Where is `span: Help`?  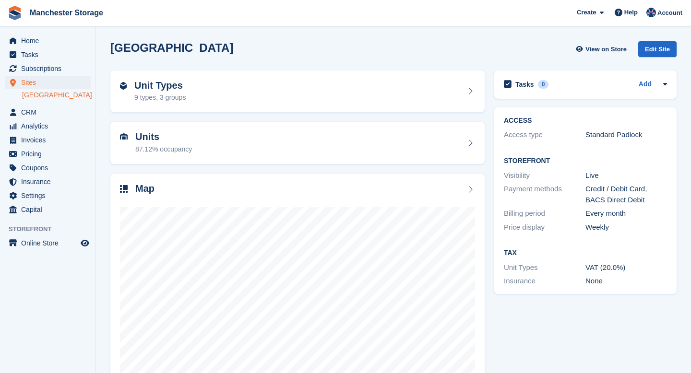 span: Help is located at coordinates (631, 12).